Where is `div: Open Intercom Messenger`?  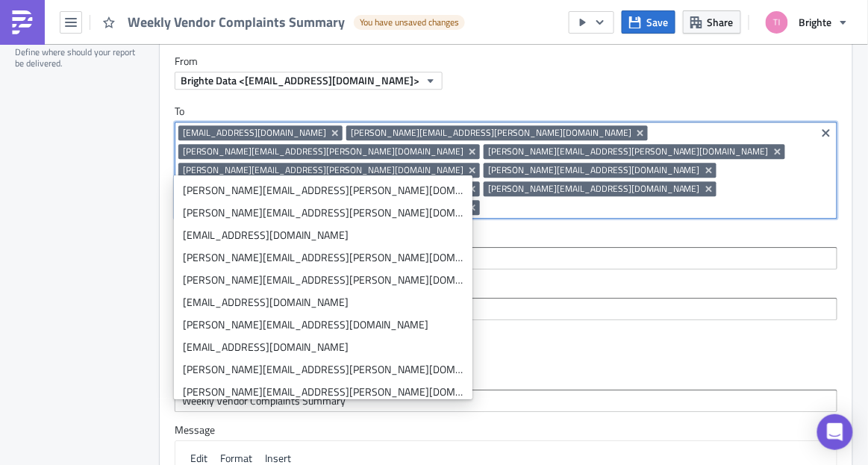 div: Open Intercom Messenger is located at coordinates (835, 432).